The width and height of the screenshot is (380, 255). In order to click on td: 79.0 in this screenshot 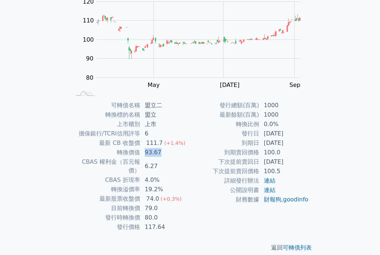, I will do `click(165, 208)`.